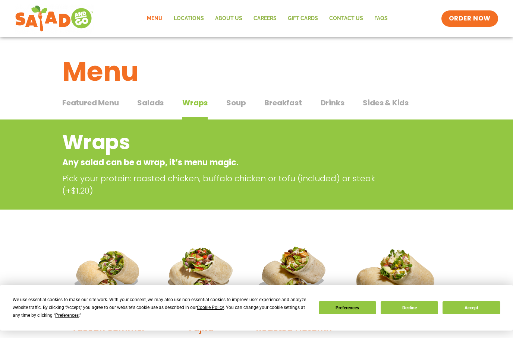 The image size is (513, 338). What do you see at coordinates (236, 103) in the screenshot?
I see `span: Soup` at bounding box center [236, 103].